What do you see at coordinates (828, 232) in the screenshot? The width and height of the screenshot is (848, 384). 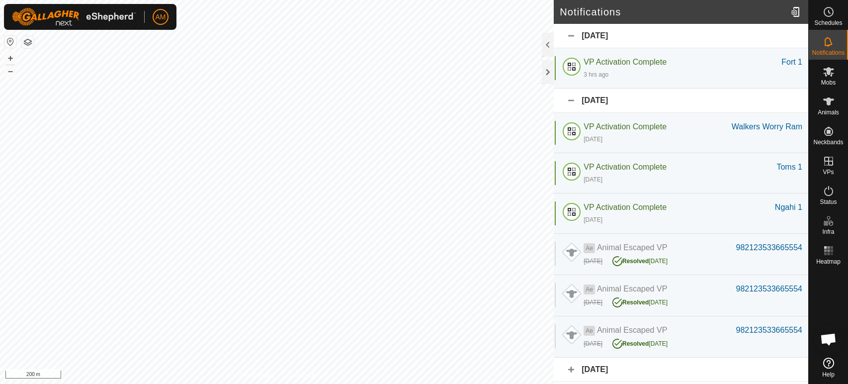 I see `span: Infra` at bounding box center [828, 232].